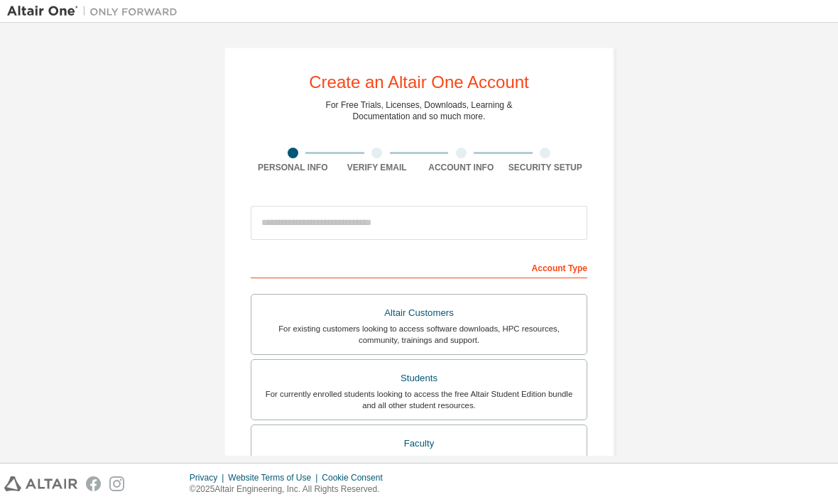 Image resolution: width=838 pixels, height=504 pixels. What do you see at coordinates (209, 478) in the screenshot?
I see `div: Privacy` at bounding box center [209, 478].